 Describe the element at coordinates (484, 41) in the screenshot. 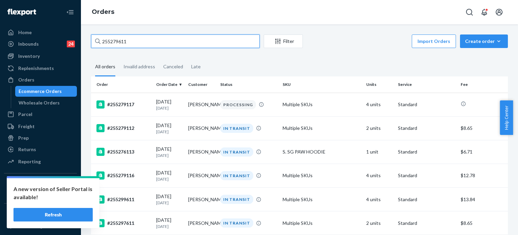

I see `div: Create order` at that location.